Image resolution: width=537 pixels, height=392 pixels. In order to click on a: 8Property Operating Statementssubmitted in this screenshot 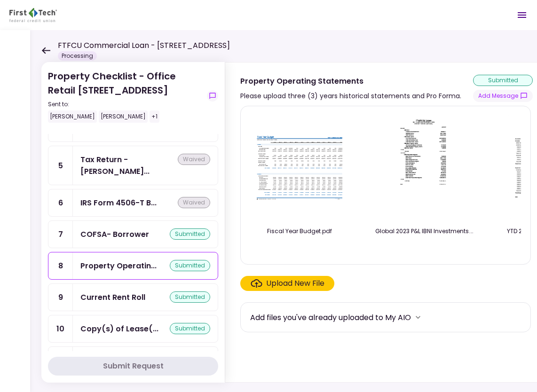, I will do `click(133, 265)`.